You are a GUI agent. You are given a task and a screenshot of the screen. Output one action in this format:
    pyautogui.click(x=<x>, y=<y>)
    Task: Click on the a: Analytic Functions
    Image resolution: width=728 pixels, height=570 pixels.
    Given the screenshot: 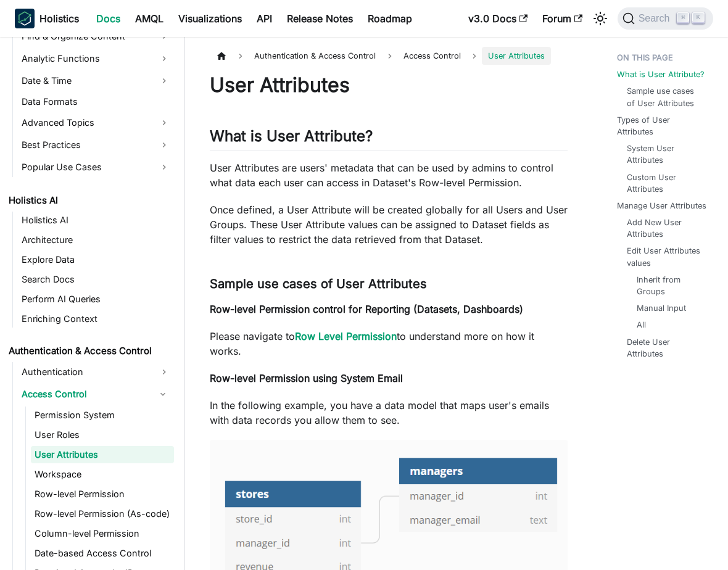 What is the action you would take?
    pyautogui.click(x=95, y=59)
    